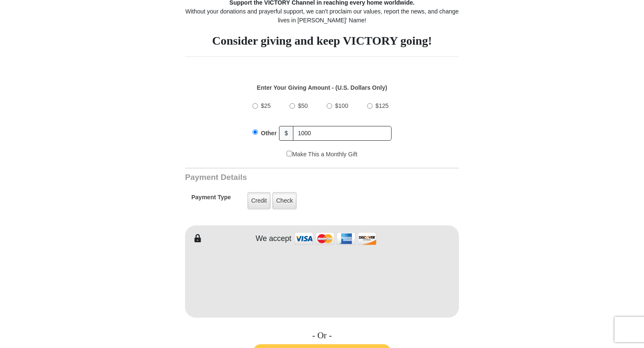  What do you see at coordinates (289, 153) in the screenshot?
I see `input: Make This a Monthly Gift` at bounding box center [289, 153].